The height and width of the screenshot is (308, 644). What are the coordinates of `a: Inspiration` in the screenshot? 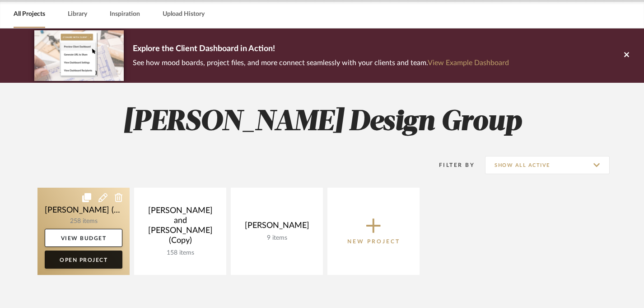 It's located at (125, 14).